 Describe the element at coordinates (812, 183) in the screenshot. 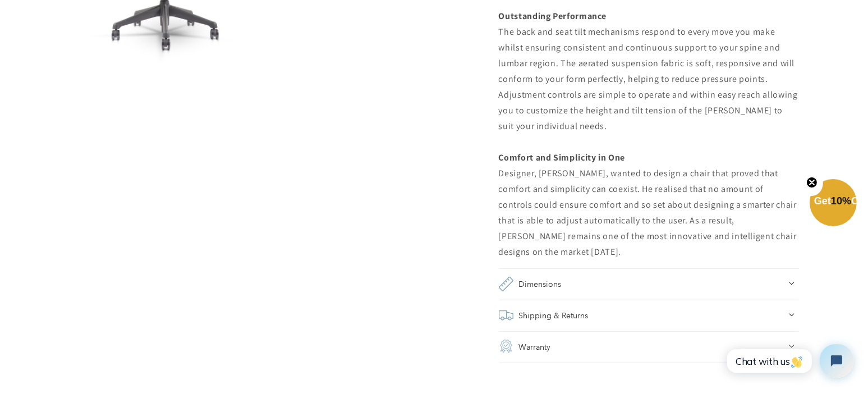

I see `button: Close teaser` at that location.